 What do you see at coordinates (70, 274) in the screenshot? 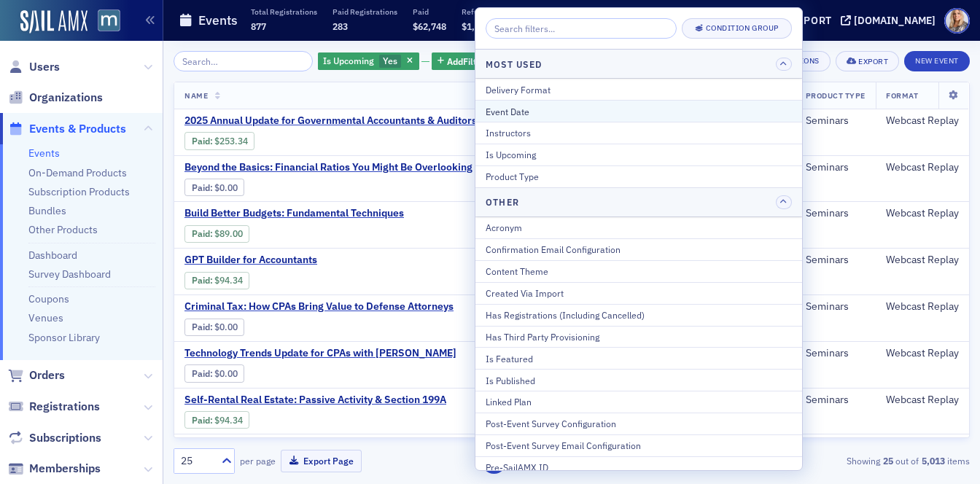
I see `a: Survey Dashboard` at bounding box center [70, 274].